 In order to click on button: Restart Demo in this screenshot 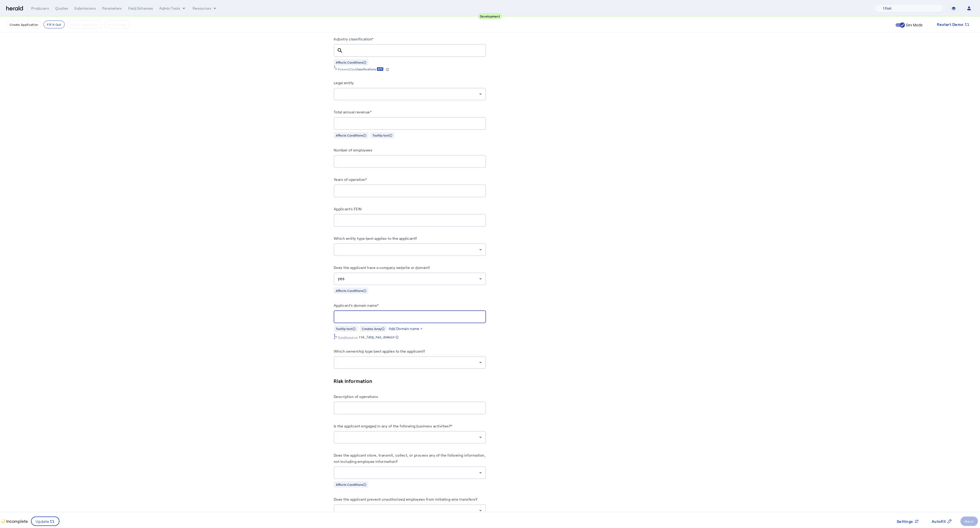, I will do `click(953, 24)`.